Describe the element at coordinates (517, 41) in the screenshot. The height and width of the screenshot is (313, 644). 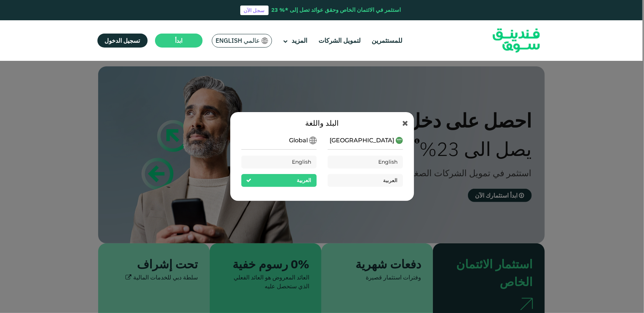
I see `img: Logo` at that location.